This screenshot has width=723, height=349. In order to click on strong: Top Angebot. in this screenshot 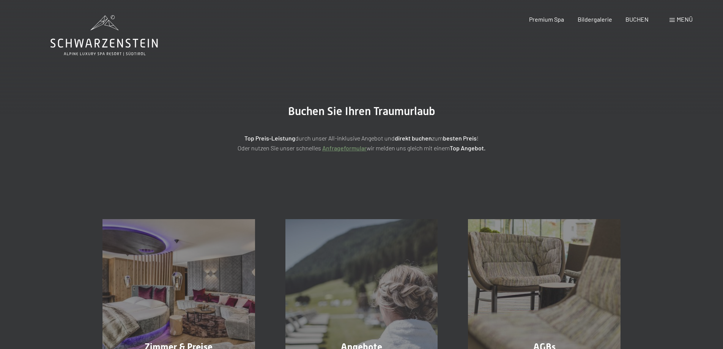, I will do `click(468, 148)`.